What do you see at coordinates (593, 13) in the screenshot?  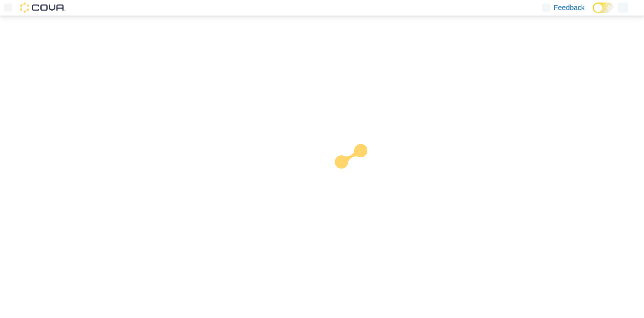 I see `span: Dark Mode` at bounding box center [593, 13].